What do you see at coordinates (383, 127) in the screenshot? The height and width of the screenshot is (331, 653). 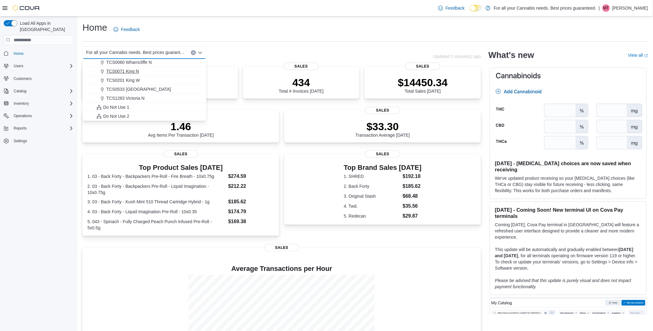 I see `p: $33.30` at bounding box center [383, 127].